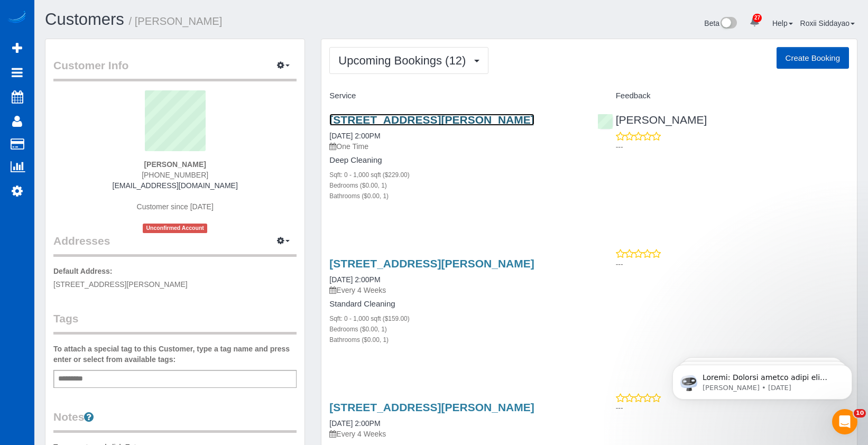 The image size is (868, 445). Describe the element at coordinates (83, 271) in the screenshot. I see `label: Default Address:` at that location.